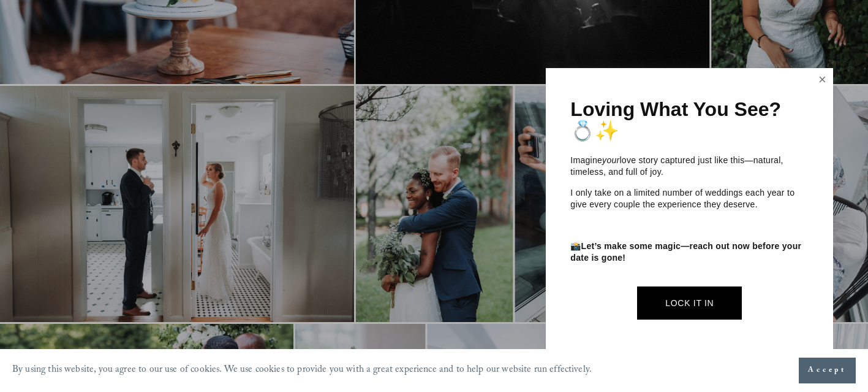 This screenshot has height=392, width=868. Describe the element at coordinates (823, 80) in the screenshot. I see `a: Close` at that location.